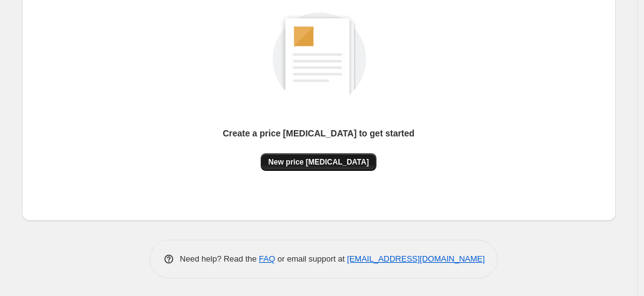 Image resolution: width=644 pixels, height=296 pixels. I want to click on span: Need help? Read the, so click(220, 259).